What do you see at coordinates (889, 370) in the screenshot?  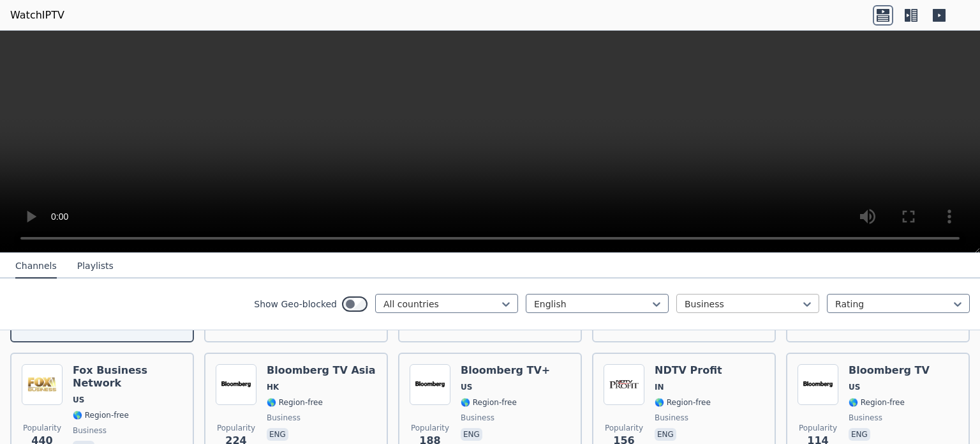 I see `h6: Bloomberg TV` at bounding box center [889, 370].